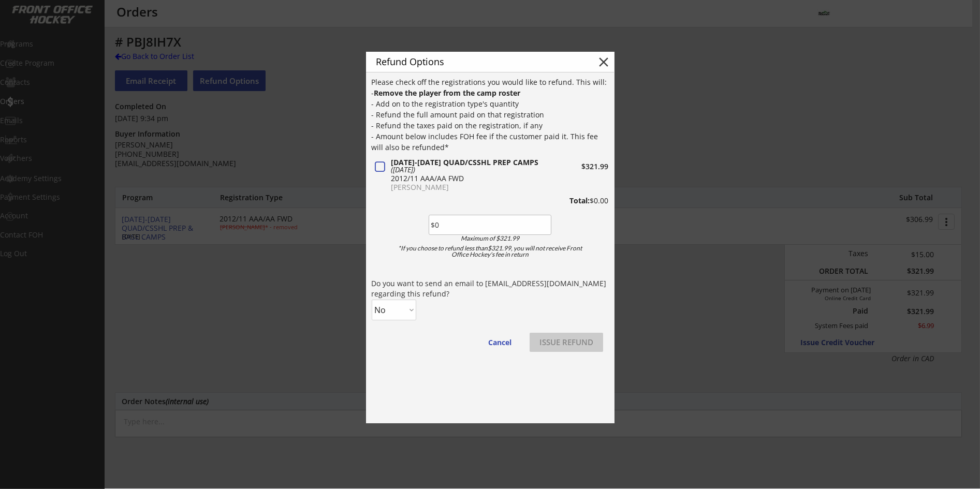 The height and width of the screenshot is (489, 980). I want to click on input: Amount to refund, so click(490, 225).